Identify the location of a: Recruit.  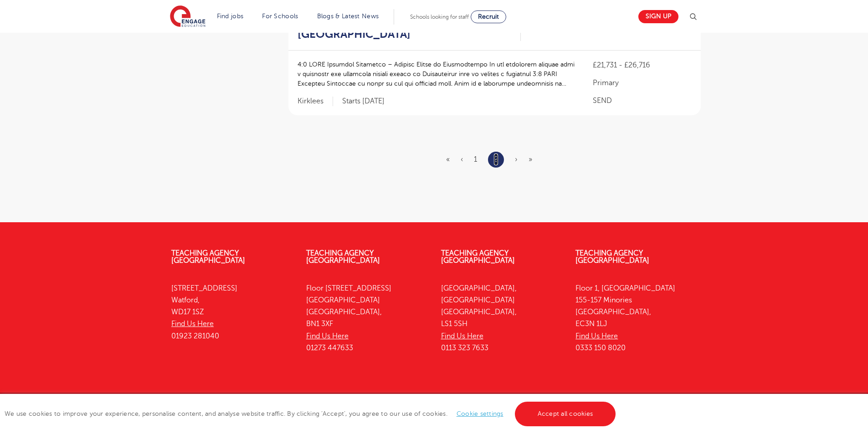
(488, 17).